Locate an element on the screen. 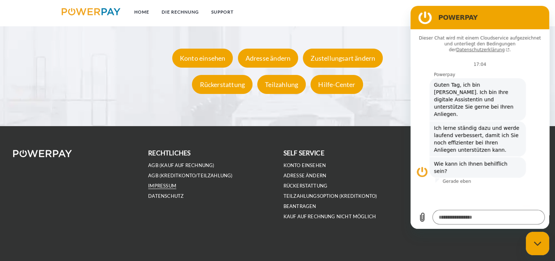  img: logo-powerpay-white.svg is located at coordinates (42, 153).